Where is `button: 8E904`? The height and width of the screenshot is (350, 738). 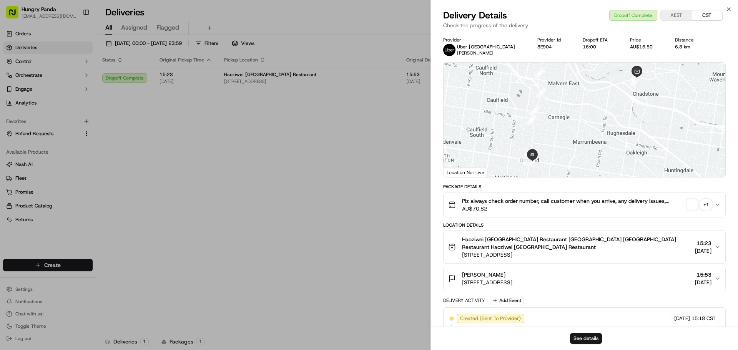
button: 8E904 is located at coordinates (545, 47).